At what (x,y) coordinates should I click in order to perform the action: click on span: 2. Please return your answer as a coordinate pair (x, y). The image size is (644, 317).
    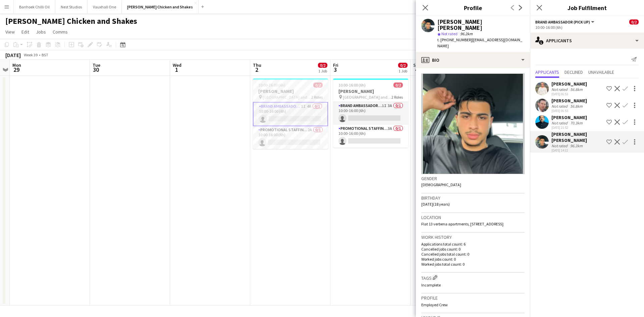
    Looking at the image, I should click on (256, 70).